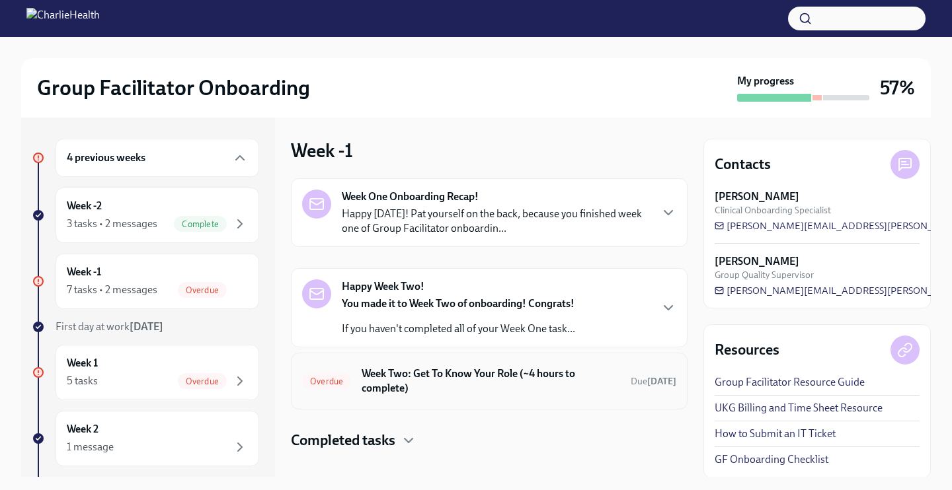  Describe the element at coordinates (106, 158) in the screenshot. I see `h6: 4 previous weeks` at that location.